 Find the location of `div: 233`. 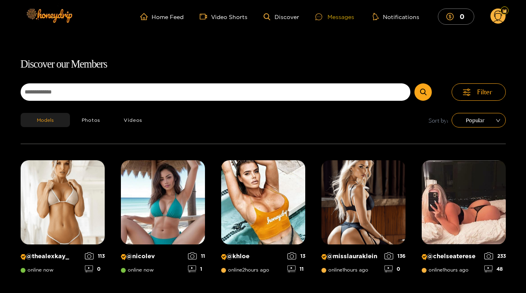

div: 233 is located at coordinates (495, 255).